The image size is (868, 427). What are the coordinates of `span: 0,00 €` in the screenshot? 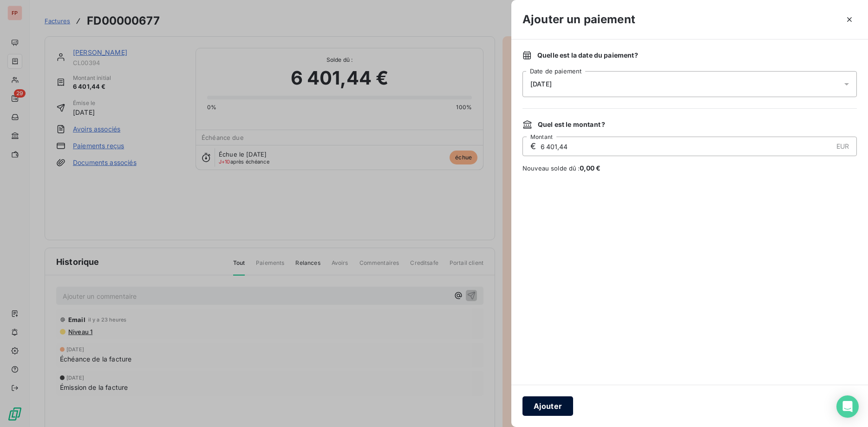 It's located at (590, 167).